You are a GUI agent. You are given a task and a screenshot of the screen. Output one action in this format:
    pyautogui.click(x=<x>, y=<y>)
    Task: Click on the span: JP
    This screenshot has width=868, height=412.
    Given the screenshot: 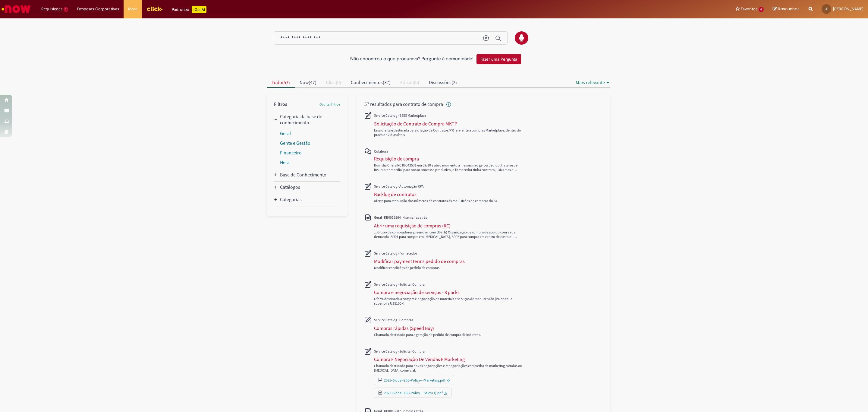 What is the action you would take?
    pyautogui.click(x=826, y=9)
    